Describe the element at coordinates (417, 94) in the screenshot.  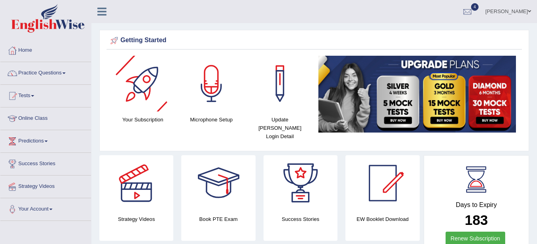
I see `img: small5.jpg` at that location.